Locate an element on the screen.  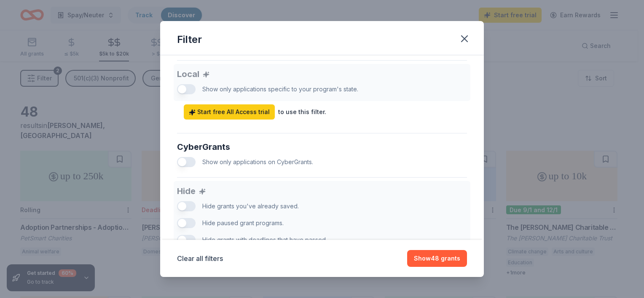
div: Filter is located at coordinates (189, 40).